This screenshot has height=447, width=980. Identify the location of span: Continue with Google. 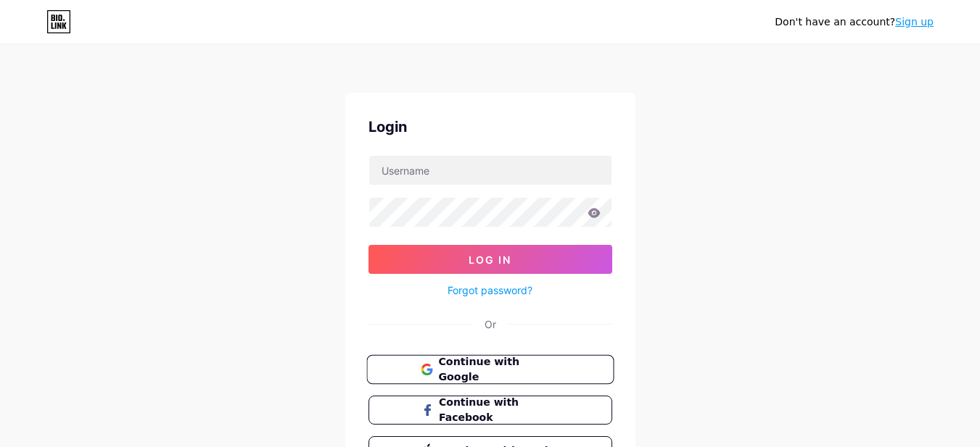
(498, 370).